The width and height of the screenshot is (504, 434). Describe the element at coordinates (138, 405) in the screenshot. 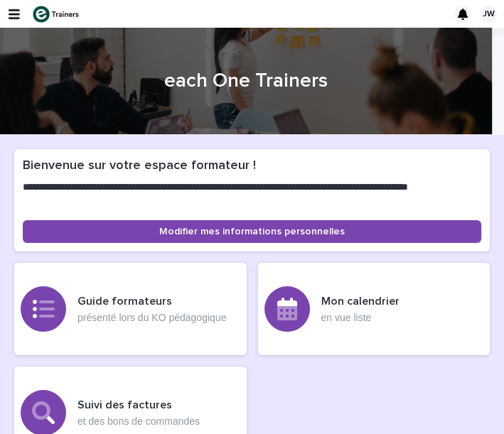

I see `h3: Suivi des factures` at that location.